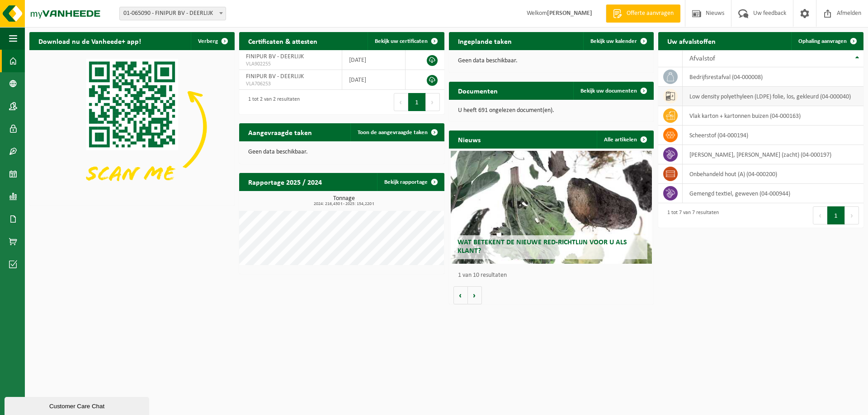 The height and width of the screenshot is (415, 868). What do you see at coordinates (691, 41) in the screenshot?
I see `h2: Uw afvalstoffen` at bounding box center [691, 41].